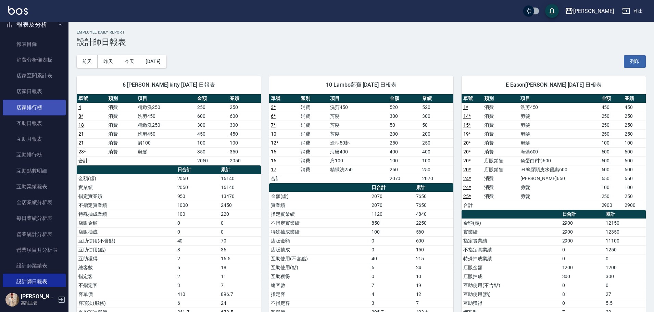  I want to click on h3: 設計師日報表, so click(361, 42).